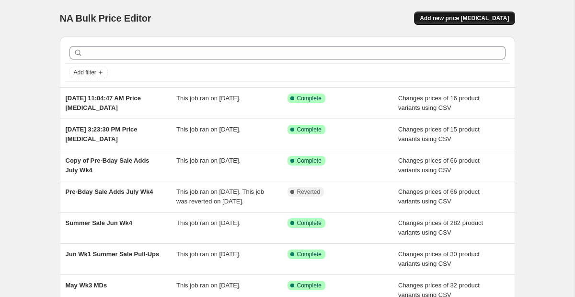  I want to click on button: Add filter, so click(89, 72).